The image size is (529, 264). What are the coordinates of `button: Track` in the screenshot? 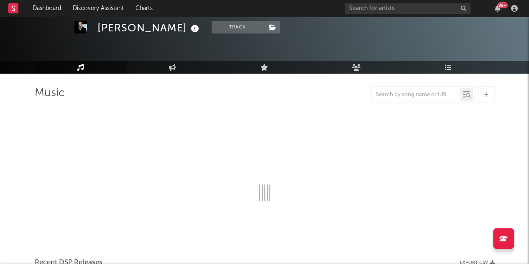 It's located at (238, 27).